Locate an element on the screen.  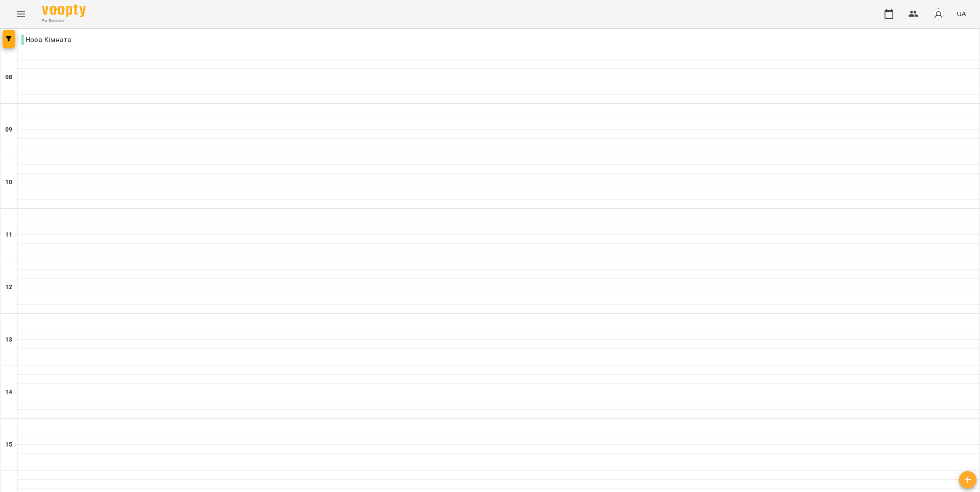
button: Menu is located at coordinates (21, 14).